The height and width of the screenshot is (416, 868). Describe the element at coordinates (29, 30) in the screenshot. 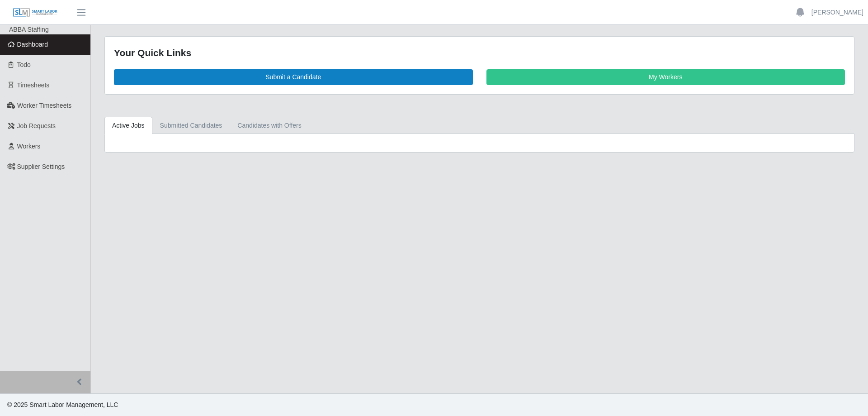

I see `span: ABBA Staffing` at that location.